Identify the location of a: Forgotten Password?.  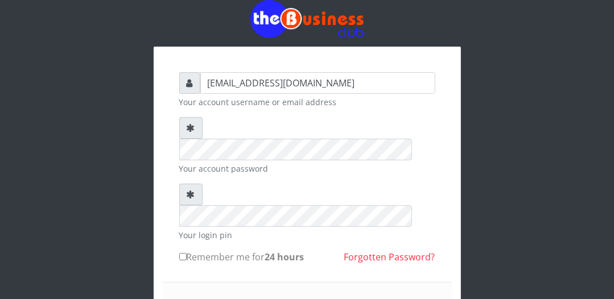
(390, 257).